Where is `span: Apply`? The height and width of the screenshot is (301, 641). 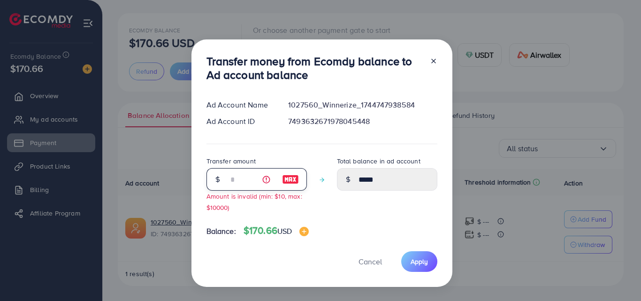
span: Apply is located at coordinates (419, 261).